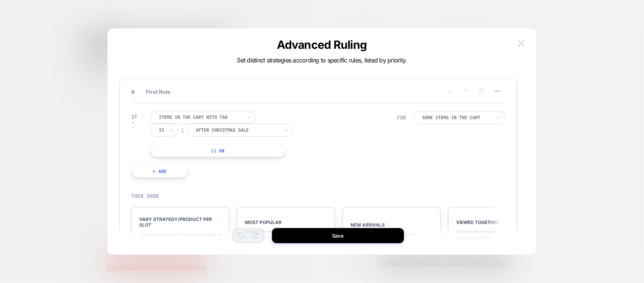 This screenshot has height=283, width=644. What do you see at coordinates (392, 224) in the screenshot?
I see `span: NEW ARRIVALS` at bounding box center [392, 224].